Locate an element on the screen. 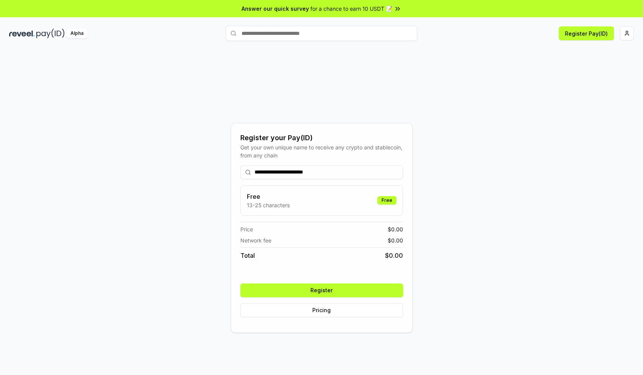 This screenshot has width=643, height=375. span: Price is located at coordinates (246, 229).